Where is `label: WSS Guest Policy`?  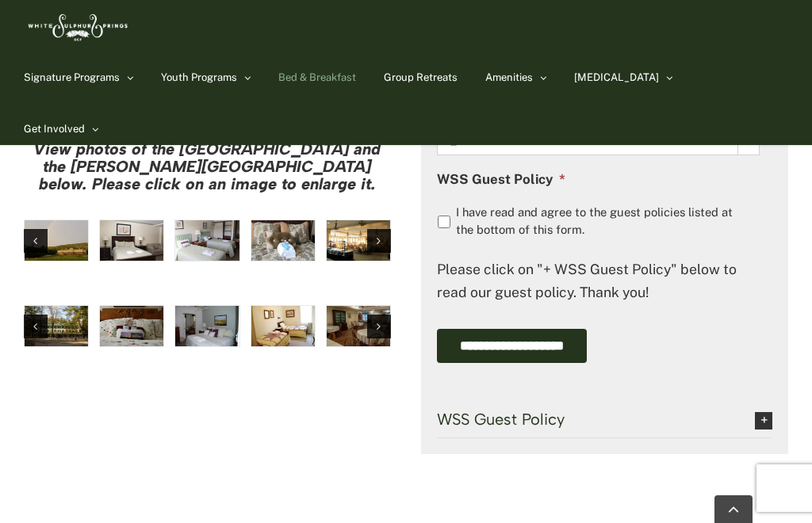
label: WSS Guest Policy is located at coordinates (501, 180).